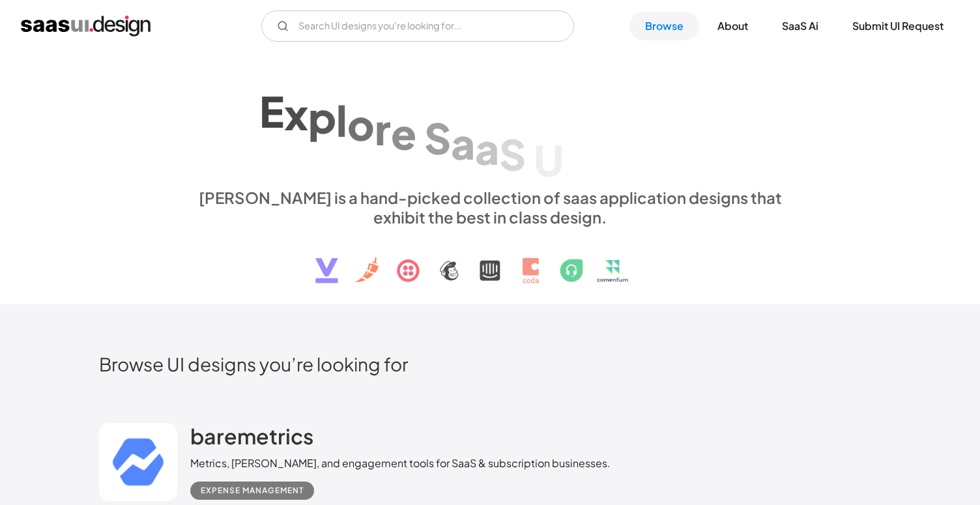 This screenshot has width=980, height=505. What do you see at coordinates (341, 120) in the screenshot?
I see `div: l` at bounding box center [341, 120].